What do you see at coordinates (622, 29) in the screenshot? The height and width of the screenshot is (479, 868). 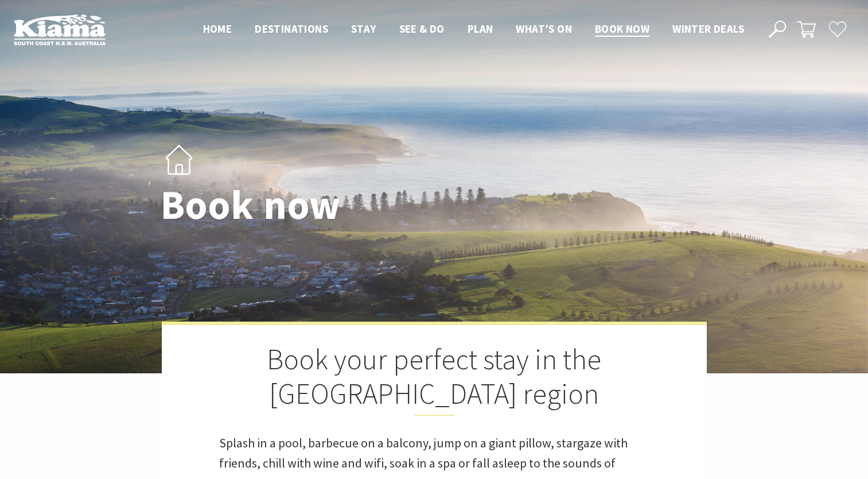 I see `span: Book now` at bounding box center [622, 29].